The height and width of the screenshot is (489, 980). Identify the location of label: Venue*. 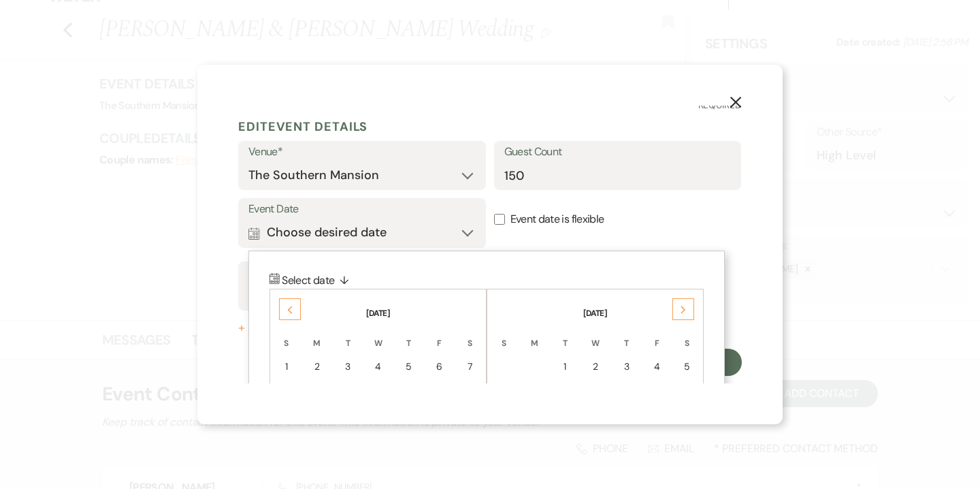
(362, 152).